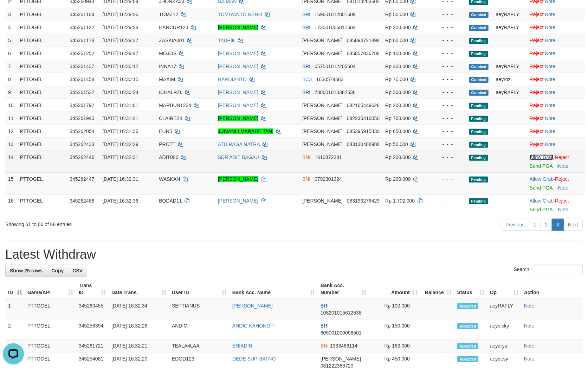  I want to click on span: Rp 60.000, so click(396, 40).